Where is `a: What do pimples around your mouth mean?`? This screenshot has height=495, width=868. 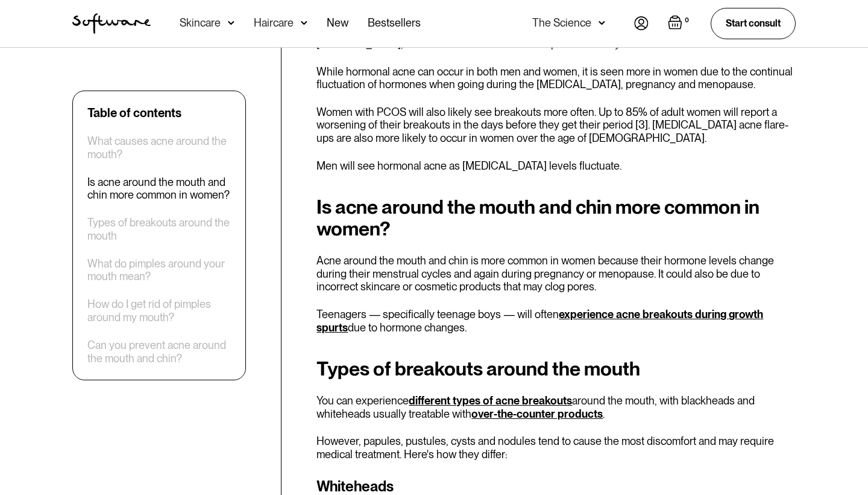 a: What do pimples around your mouth mean? is located at coordinates (159, 270).